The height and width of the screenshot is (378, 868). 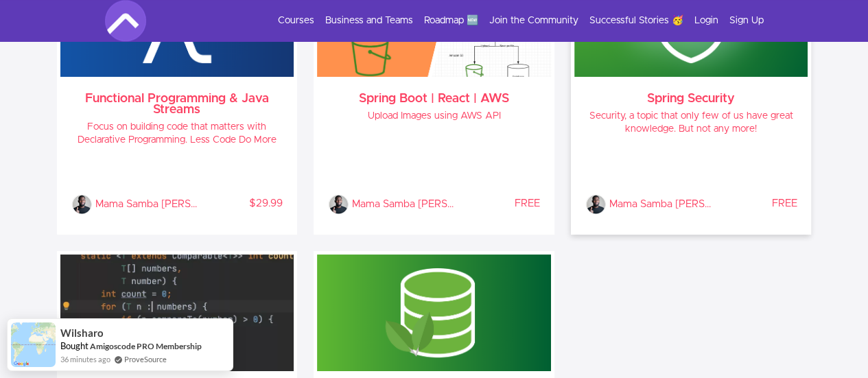 I want to click on span: Wilsharo, so click(x=82, y=332).